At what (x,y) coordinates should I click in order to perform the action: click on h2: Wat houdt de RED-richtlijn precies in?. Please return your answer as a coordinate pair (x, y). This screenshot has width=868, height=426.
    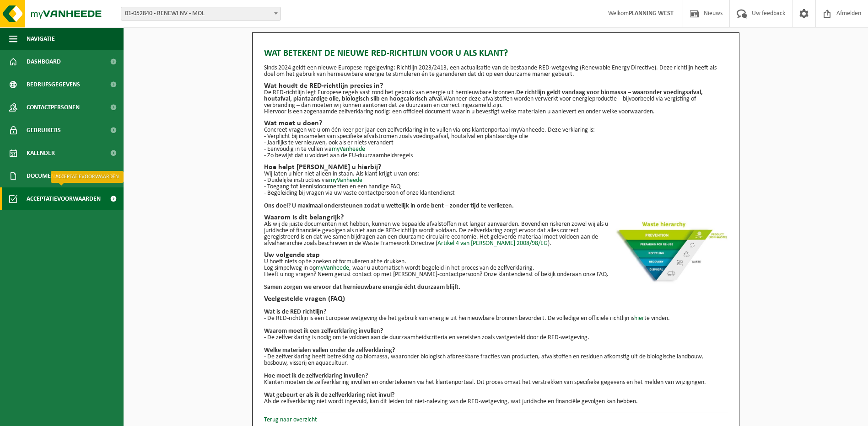
    Looking at the image, I should click on (495, 86).